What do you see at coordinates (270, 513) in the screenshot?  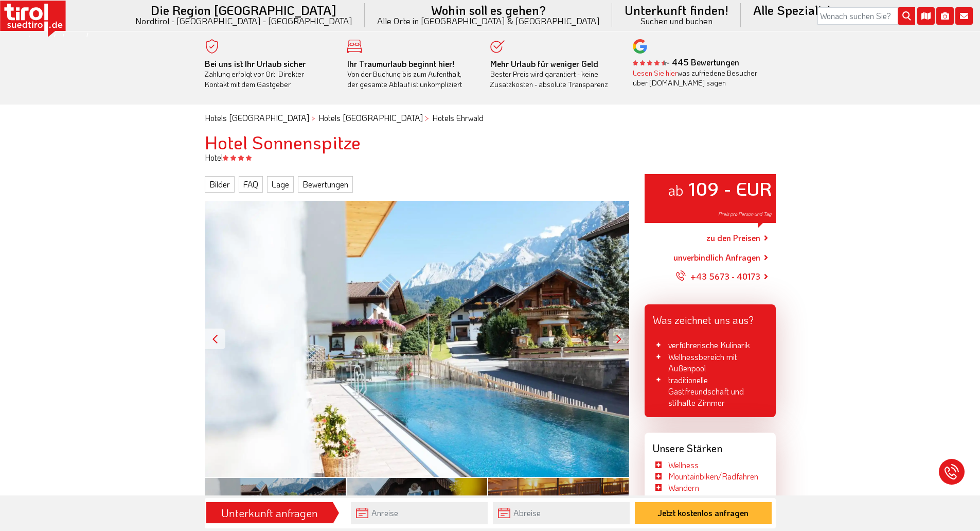 I see `div: Unterkunft anfragen` at bounding box center [270, 513].